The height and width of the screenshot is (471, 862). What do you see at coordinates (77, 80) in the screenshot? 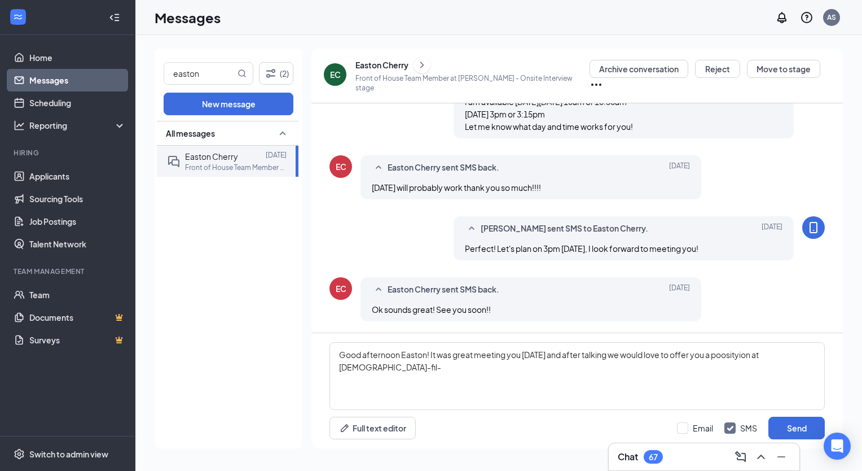
I see `a: Messages` at bounding box center [77, 80].